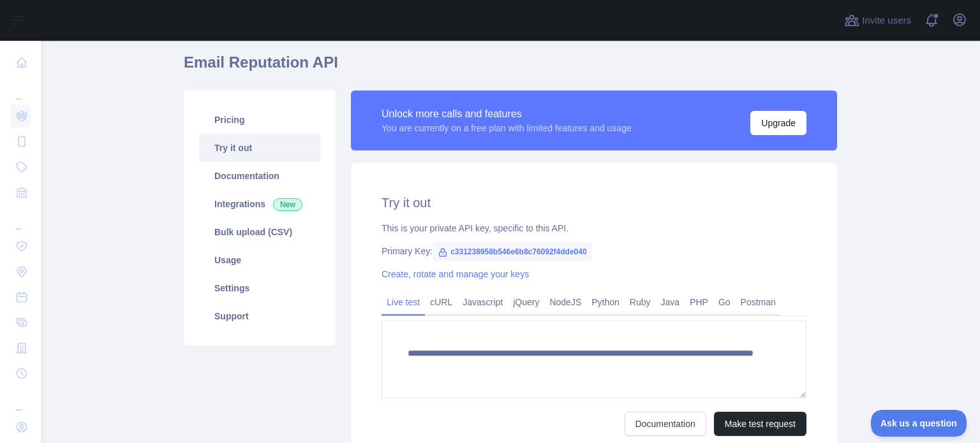  I want to click on a: Integrations New, so click(260, 204).